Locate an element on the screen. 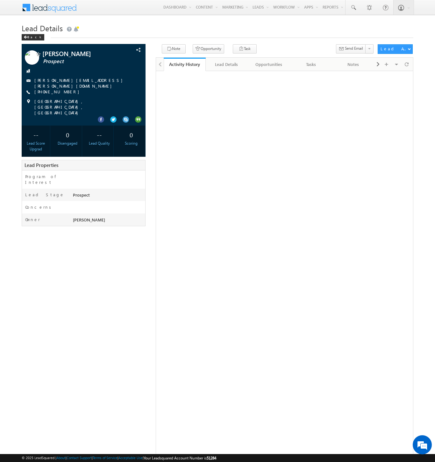  a: Opportunities is located at coordinates (269, 64).